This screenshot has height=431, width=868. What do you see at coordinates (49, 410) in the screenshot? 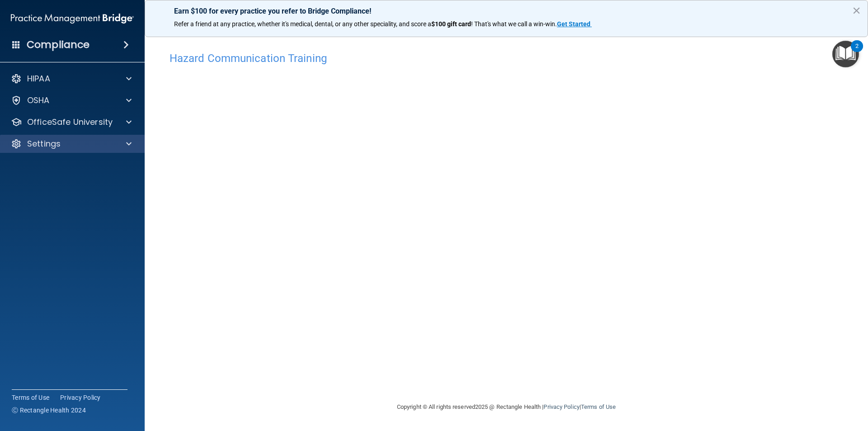
I see `span: Ⓒ Rectangle Health 2024` at bounding box center [49, 410].